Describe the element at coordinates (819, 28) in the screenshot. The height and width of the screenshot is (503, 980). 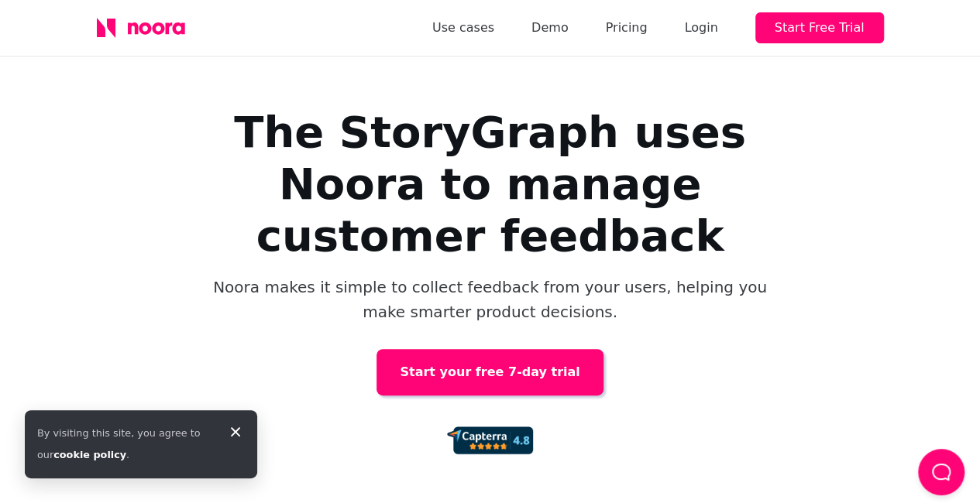
I see `button: Start Free Trial` at that location.